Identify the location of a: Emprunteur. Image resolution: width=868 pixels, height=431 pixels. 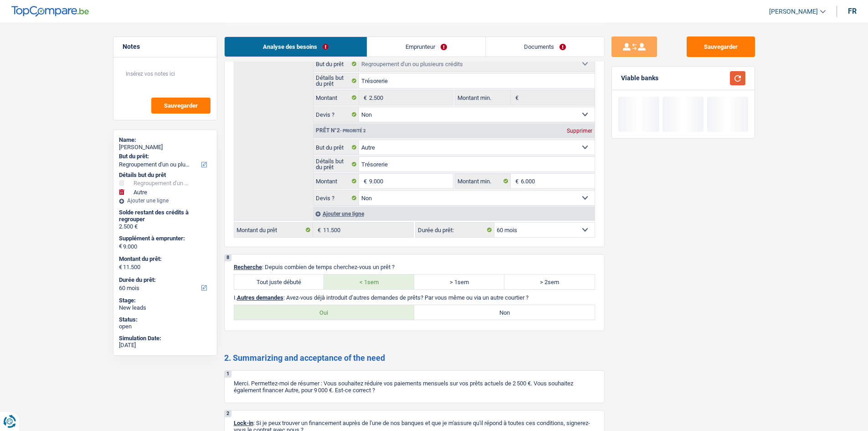
(426, 46).